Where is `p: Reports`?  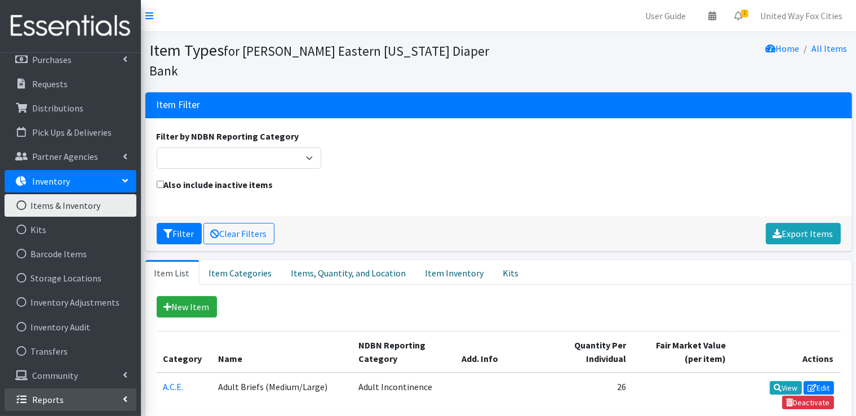 p: Reports is located at coordinates (48, 400).